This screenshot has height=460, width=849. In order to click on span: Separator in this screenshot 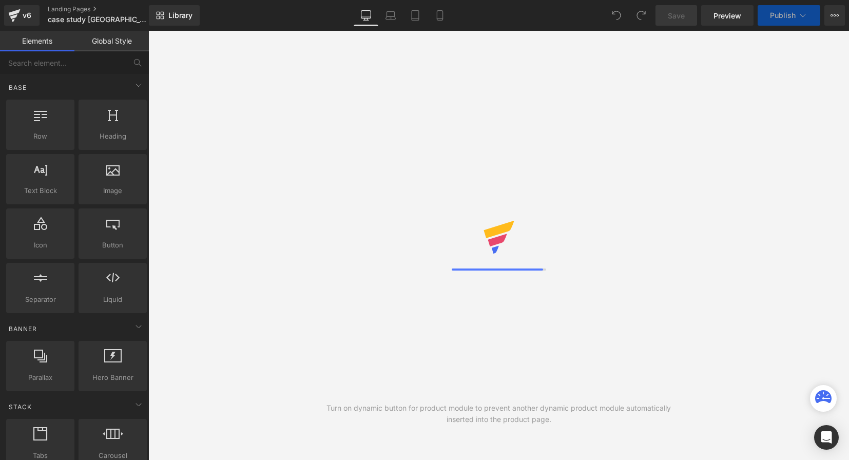, I will do `click(40, 299)`.